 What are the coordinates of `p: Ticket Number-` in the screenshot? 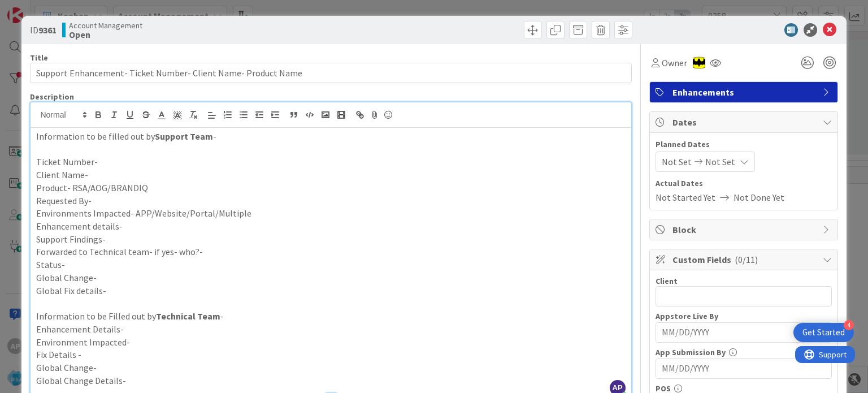 It's located at (331, 162).